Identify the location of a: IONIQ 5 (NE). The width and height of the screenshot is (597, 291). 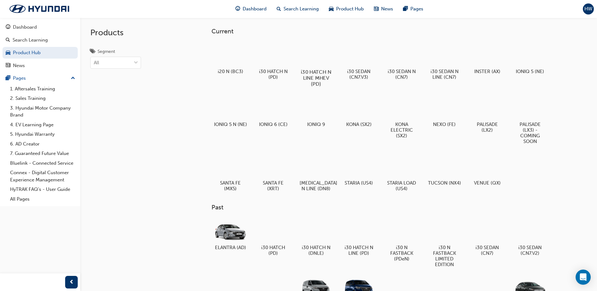
(530, 58).